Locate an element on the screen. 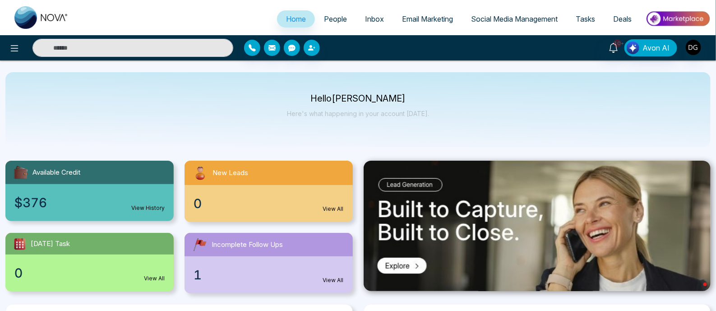 The image size is (716, 311). span: Available Credit is located at coordinates (56, 172).